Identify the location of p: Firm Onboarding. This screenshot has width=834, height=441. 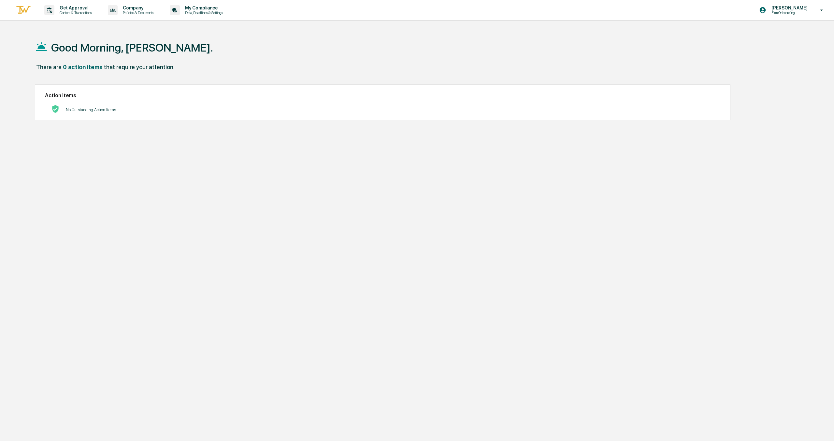
(789, 13).